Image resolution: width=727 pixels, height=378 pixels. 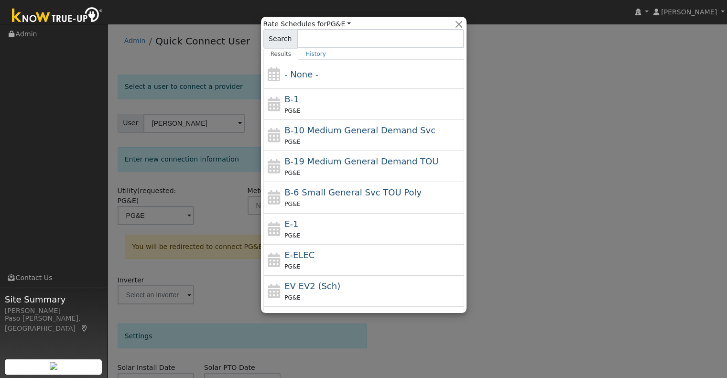 What do you see at coordinates (299, 255) in the screenshot?
I see `span: E-ELEC` at bounding box center [299, 255].